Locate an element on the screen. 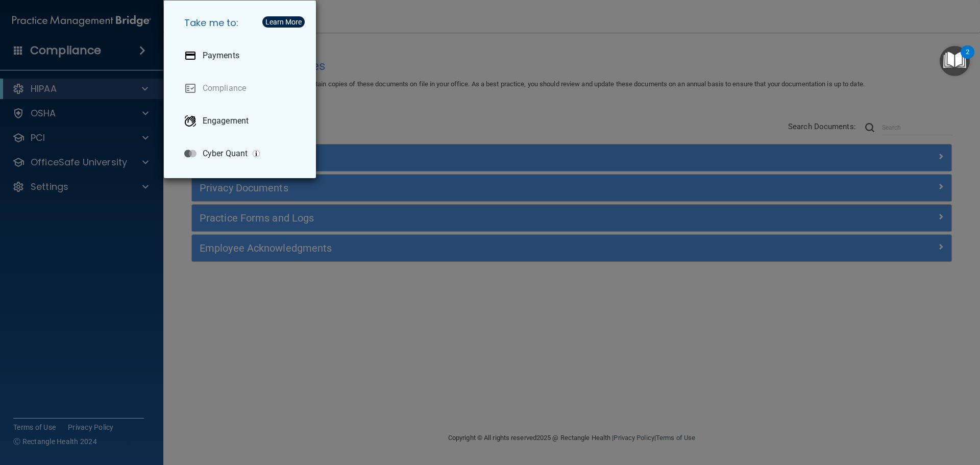  a: Payments is located at coordinates (242, 56).